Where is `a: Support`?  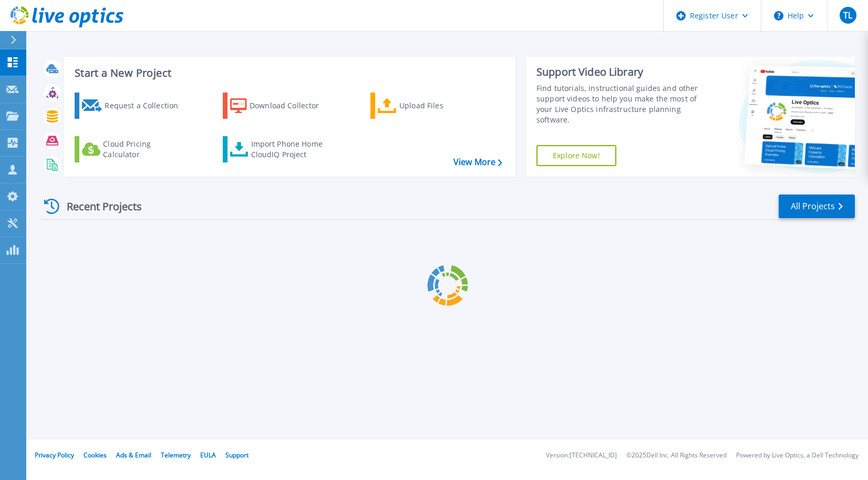
a: Support is located at coordinates (237, 455).